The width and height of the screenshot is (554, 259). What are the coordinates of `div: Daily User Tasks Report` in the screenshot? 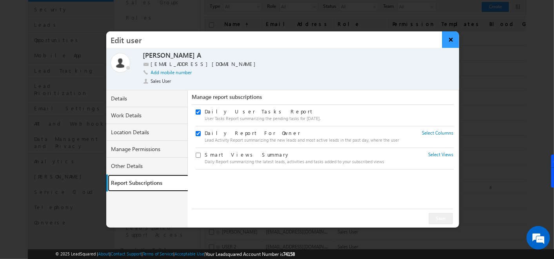 It's located at (307, 111).